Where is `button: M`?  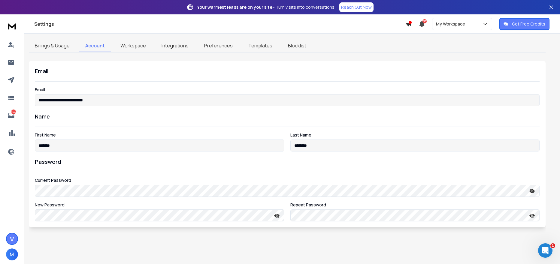 button: M is located at coordinates (12, 255).